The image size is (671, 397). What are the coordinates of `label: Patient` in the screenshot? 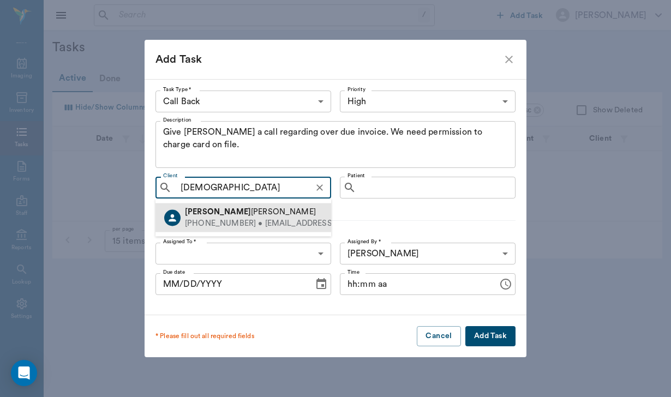 It's located at (356, 176).